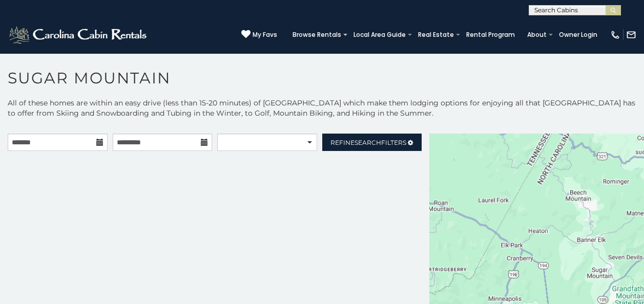  What do you see at coordinates (380, 35) in the screenshot?
I see `a: Local Area Guide` at bounding box center [380, 35].